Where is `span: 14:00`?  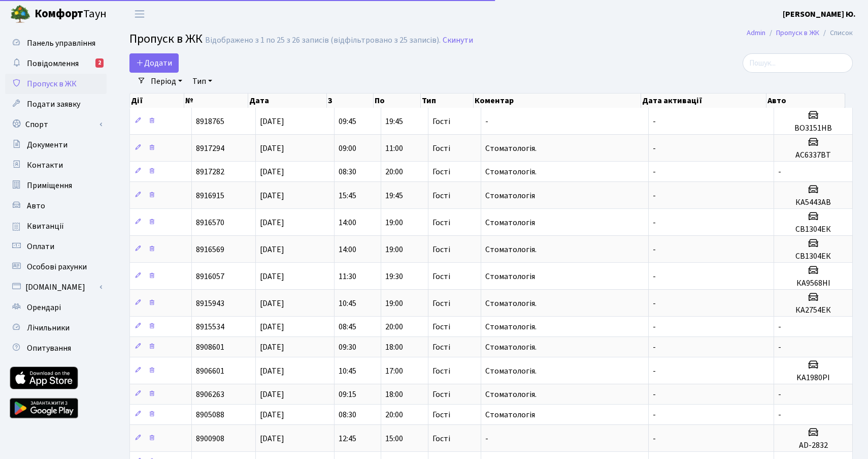
span: 14:00 is located at coordinates (347, 250).